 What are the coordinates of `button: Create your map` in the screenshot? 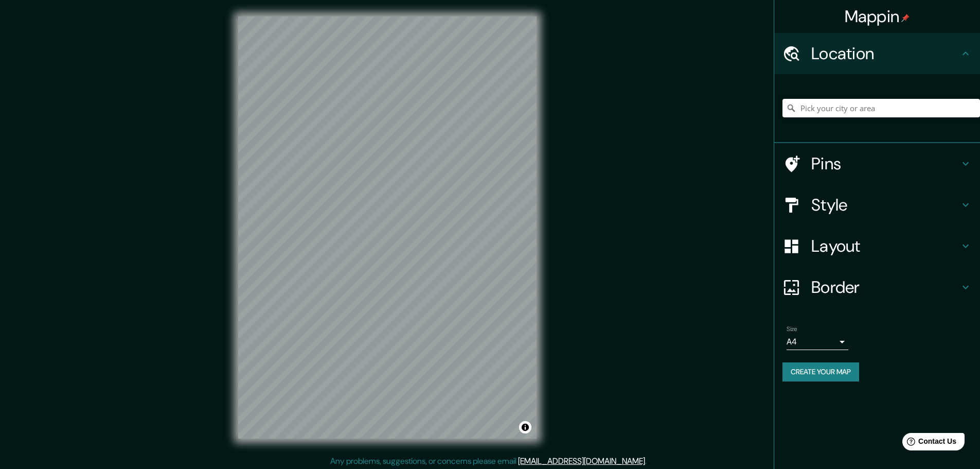 It's located at (820, 371).